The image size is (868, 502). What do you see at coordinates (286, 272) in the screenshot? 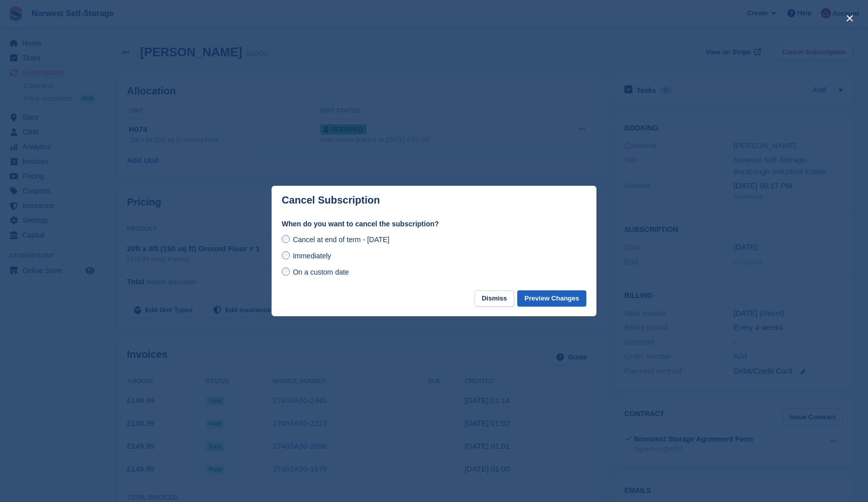
I see `input: On a custom date` at bounding box center [286, 272].